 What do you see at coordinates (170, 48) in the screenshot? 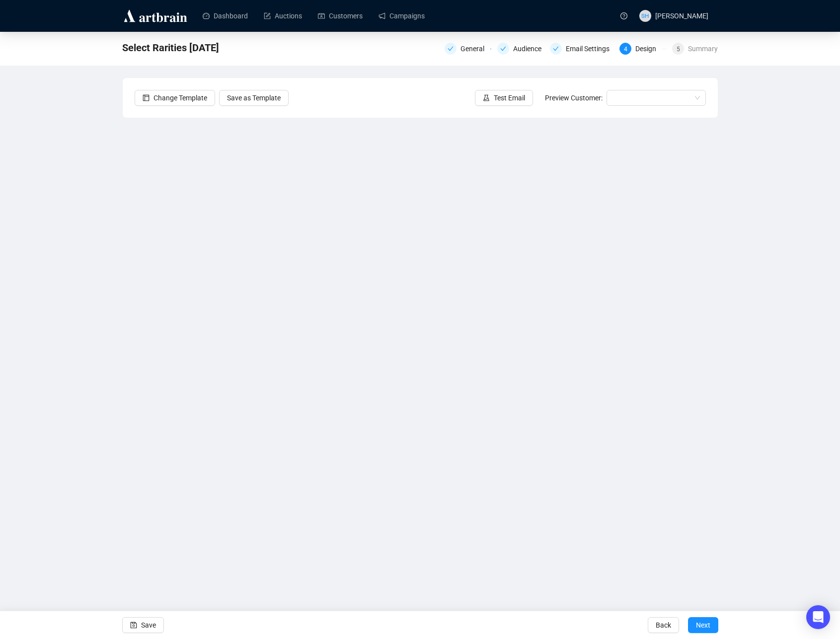
I see `span: Select Rarities tomorrow` at bounding box center [170, 48].